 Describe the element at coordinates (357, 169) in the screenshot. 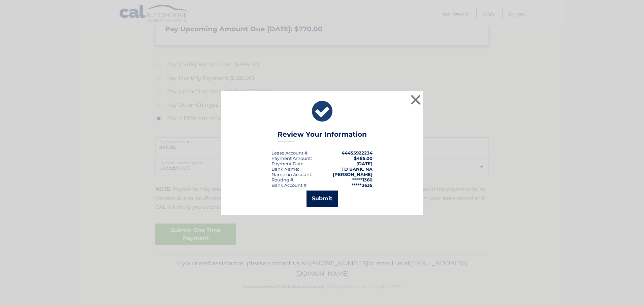

I see `strong: TD BANK, NA` at that location.